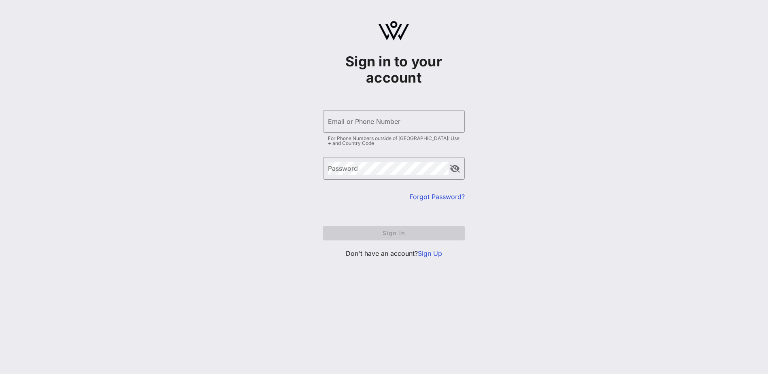  Describe the element at coordinates (394, 70) in the screenshot. I see `h1: Sign in to your account` at that location.